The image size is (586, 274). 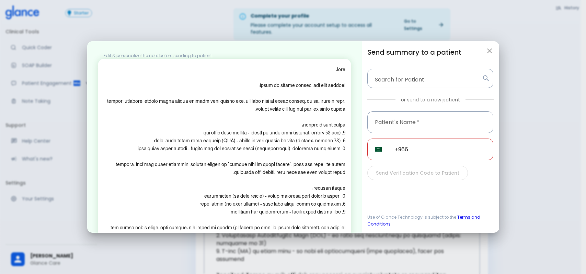 I want to click on span: Use of Glance Technology is subject to the, so click(x=430, y=220).